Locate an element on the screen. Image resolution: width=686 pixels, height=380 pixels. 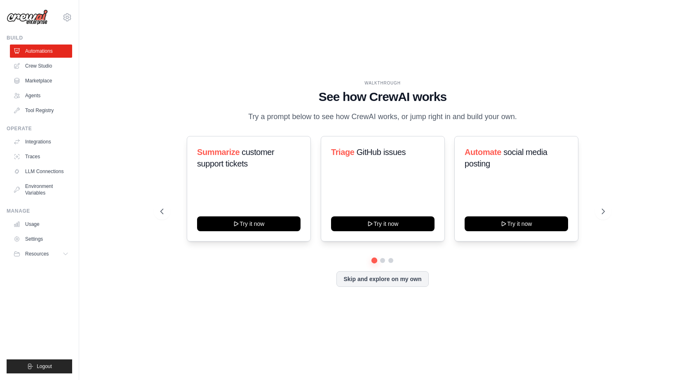
a: LLM Connections is located at coordinates (41, 171).